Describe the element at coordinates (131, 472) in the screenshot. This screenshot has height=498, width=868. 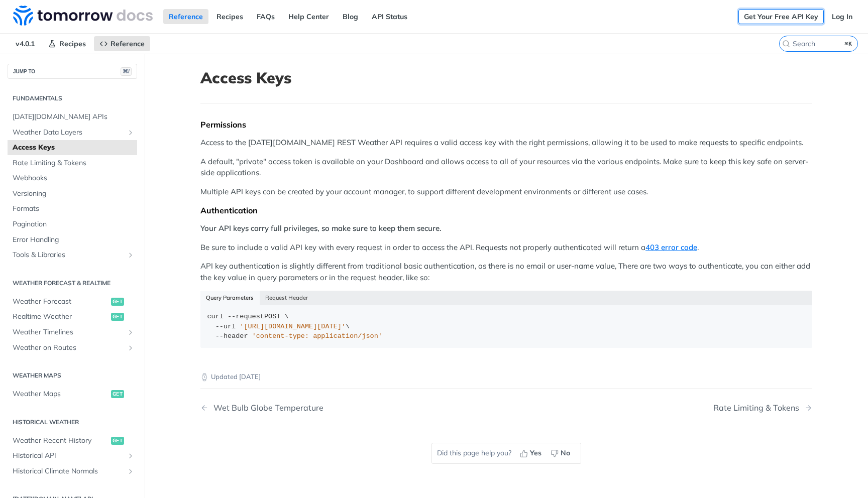
I see `button: Show subpages for Historical Climate Normals` at that location.